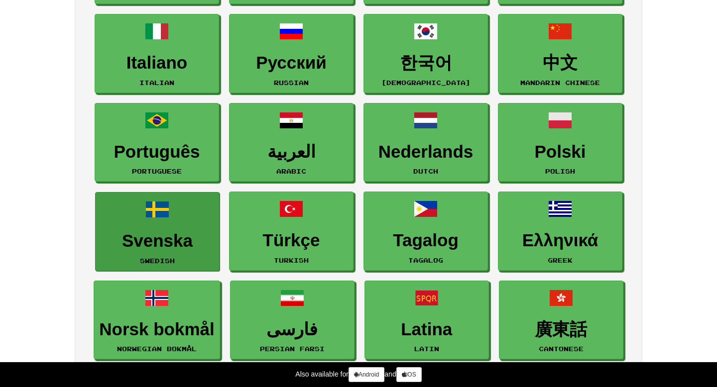  What do you see at coordinates (560, 260) in the screenshot?
I see `small: Greek` at bounding box center [560, 260].